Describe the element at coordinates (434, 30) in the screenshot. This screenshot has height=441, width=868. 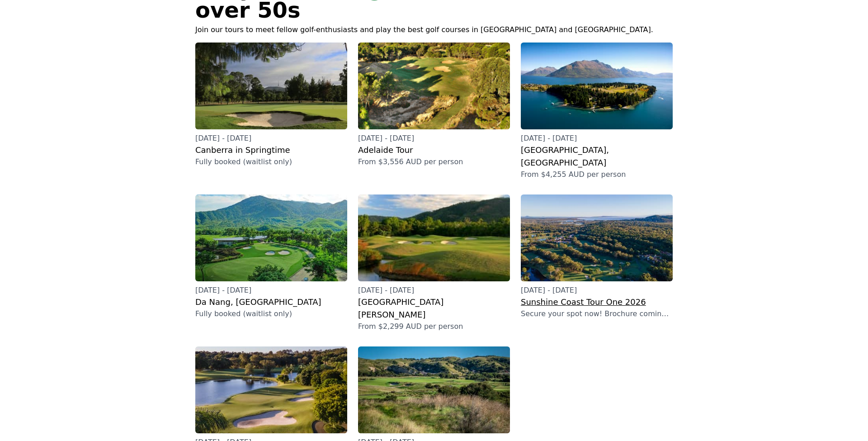
I see `p: Join our tours to meet fellow golf-enthusiasts and play the best golf courses in [GEOGRAPHIC_DATA...` at that location.